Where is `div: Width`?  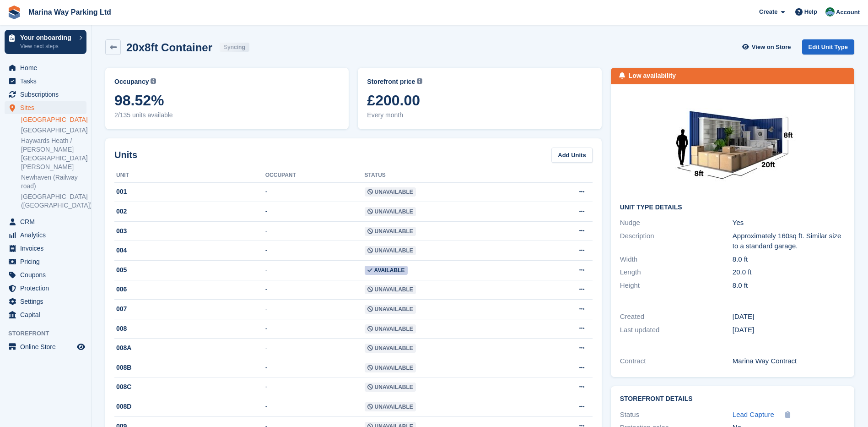
div: Width is located at coordinates (676, 259).